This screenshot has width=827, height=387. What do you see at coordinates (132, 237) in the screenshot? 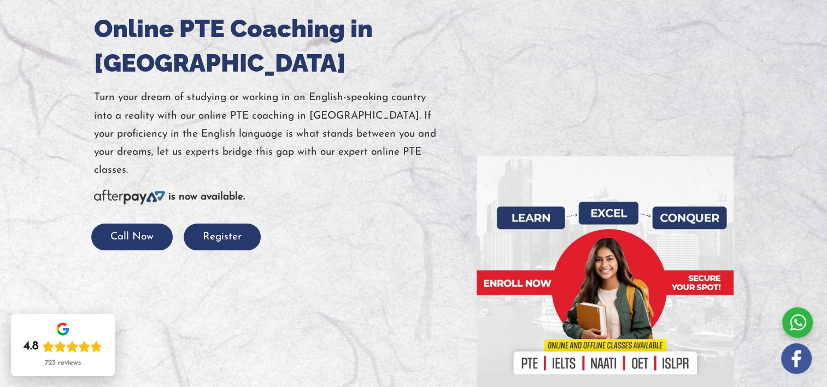
I see `a: Call Now` at bounding box center [132, 237].